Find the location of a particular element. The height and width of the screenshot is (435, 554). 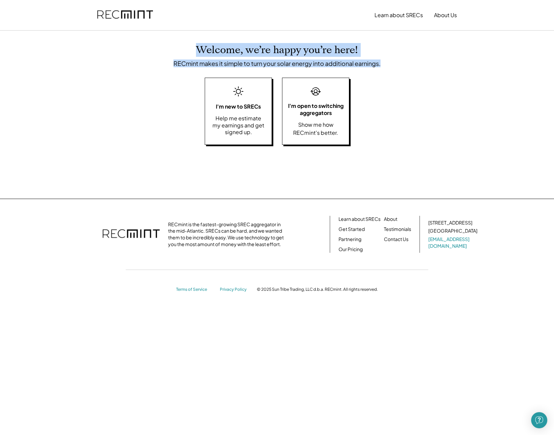

div: Show me how RECmint's better. is located at coordinates (316, 129).